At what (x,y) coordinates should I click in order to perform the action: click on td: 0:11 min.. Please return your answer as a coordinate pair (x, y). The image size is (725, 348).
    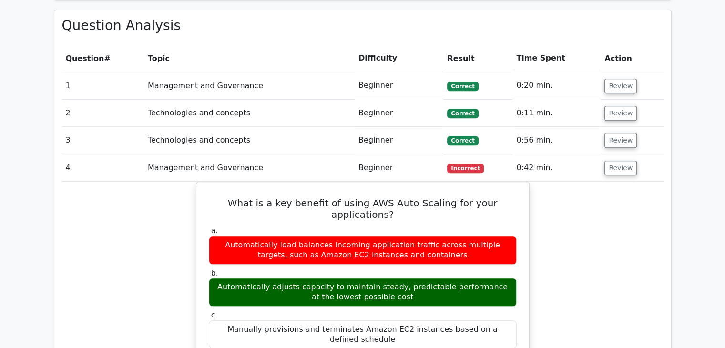
    Looking at the image, I should click on (556, 113).